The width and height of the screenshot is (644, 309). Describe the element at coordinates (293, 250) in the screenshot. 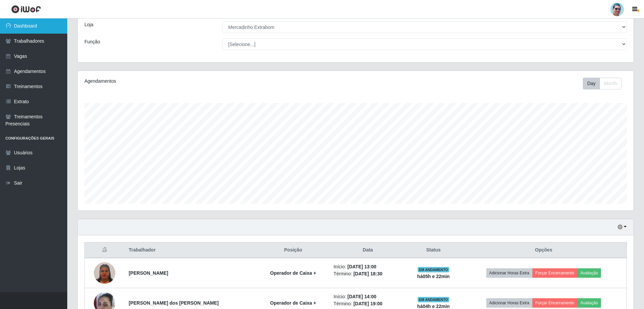

I see `th: Posição` at that location.